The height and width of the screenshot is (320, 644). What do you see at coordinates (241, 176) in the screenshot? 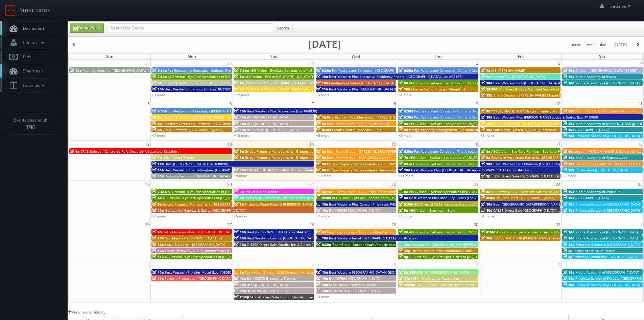
I see `a: +9 more` at bounding box center [241, 176].